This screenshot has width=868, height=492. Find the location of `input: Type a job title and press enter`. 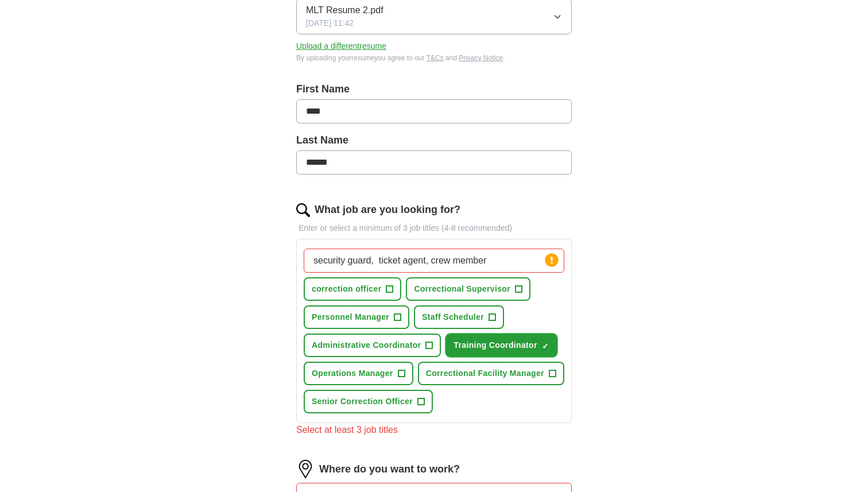

input: Type a job title and press enter is located at coordinates (434, 260).